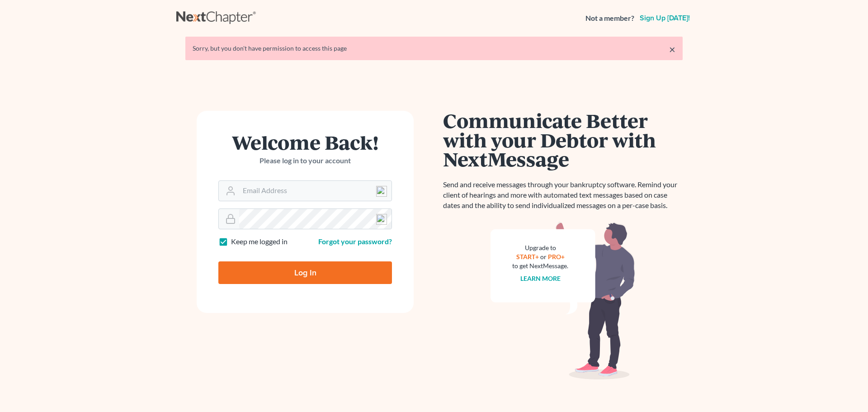  I want to click on input: Log In, so click(305, 273).